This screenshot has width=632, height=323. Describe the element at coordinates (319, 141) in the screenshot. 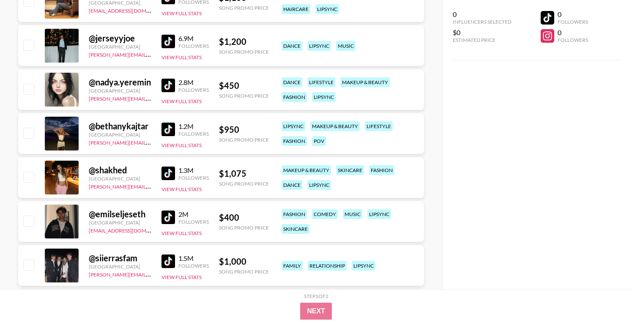

I see `div: pov` at that location.